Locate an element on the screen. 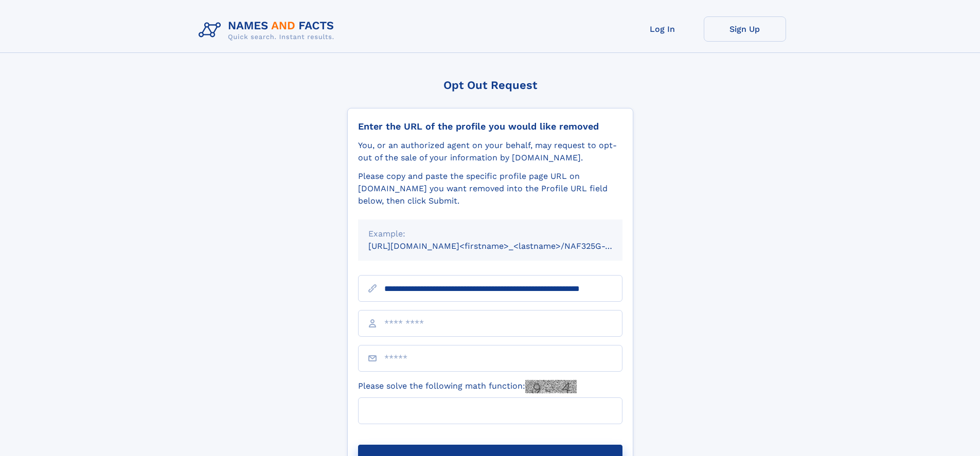 Image resolution: width=980 pixels, height=456 pixels. a: Sign Up is located at coordinates (745, 29).